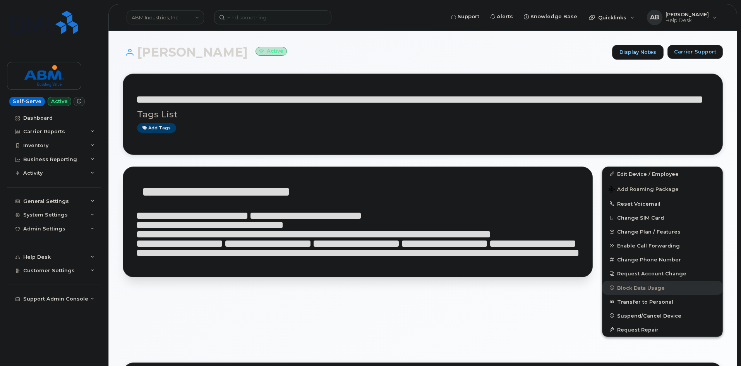 This screenshot has height=366, width=741. I want to click on button: Reset Voicemail, so click(662, 204).